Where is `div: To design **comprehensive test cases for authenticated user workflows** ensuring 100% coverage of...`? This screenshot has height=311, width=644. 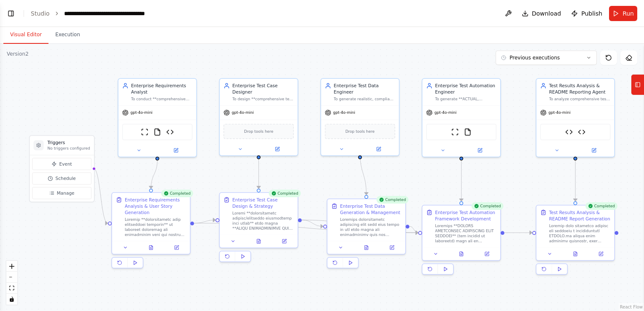
div: To design **comprehensive test cases for authenticated user workflows** ensuring 100% coverage of... is located at coordinates (263, 99).